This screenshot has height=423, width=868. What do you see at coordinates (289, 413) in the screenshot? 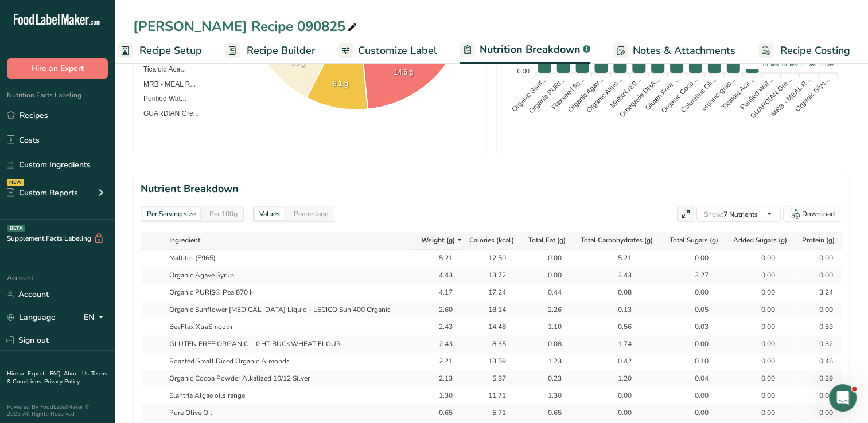
I see `td: Pure Olive Oil` at bounding box center [289, 413].